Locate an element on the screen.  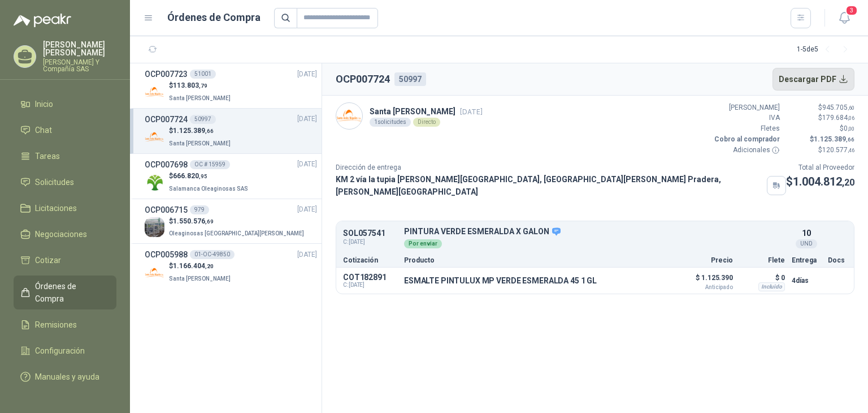
a: Órdenes de Compra is located at coordinates (65, 292).